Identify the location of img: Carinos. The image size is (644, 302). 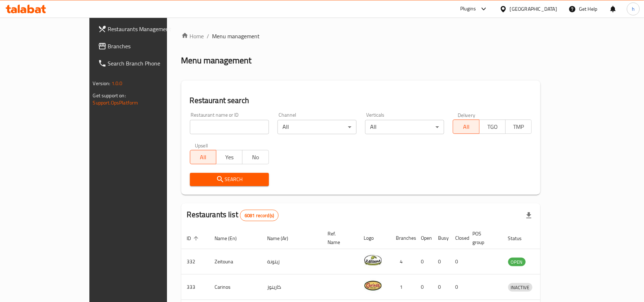
(373, 285).